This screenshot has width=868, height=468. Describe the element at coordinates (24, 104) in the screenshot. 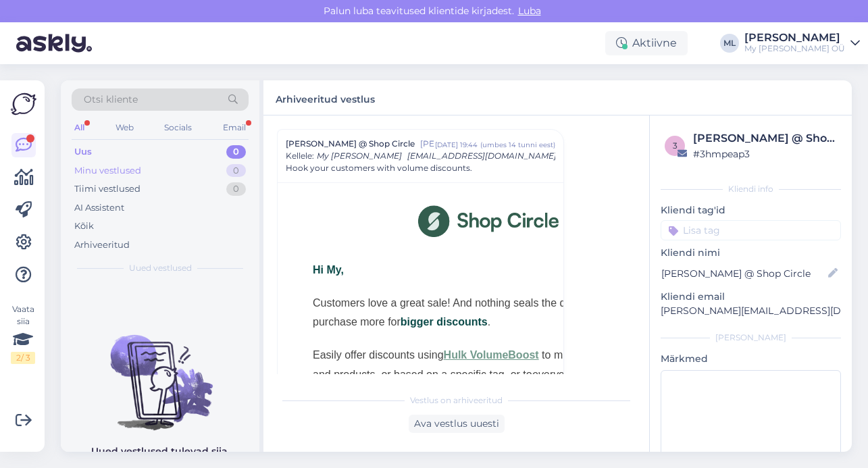

I see `img: Askly Logo` at that location.